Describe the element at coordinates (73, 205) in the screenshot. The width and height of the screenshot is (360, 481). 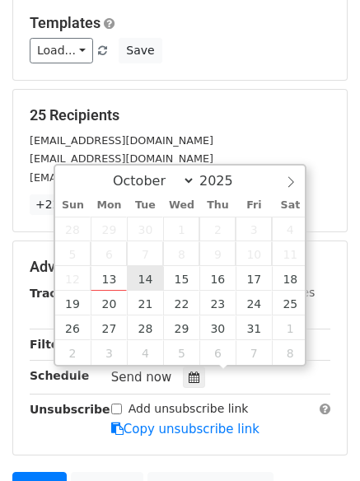
I see `span: Sun` at that location.